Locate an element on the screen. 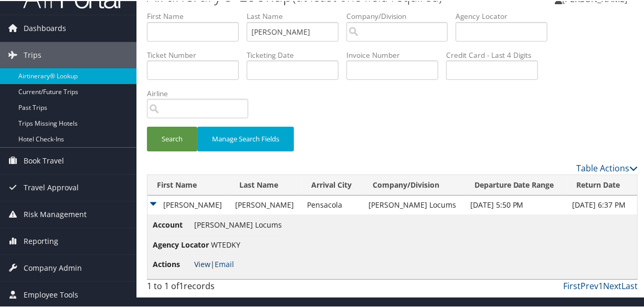 Image resolution: width=644 pixels, height=307 pixels. span: Actions is located at coordinates (172, 263).